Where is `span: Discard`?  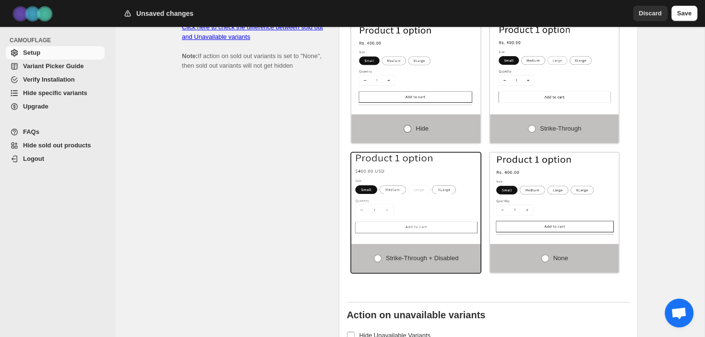
span: Discard is located at coordinates (651, 13).